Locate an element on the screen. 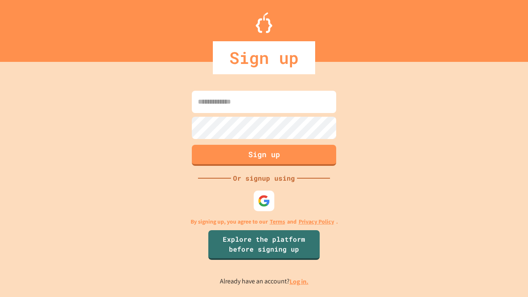 The image size is (528, 297). img: google-icon.svg is located at coordinates (264, 201).